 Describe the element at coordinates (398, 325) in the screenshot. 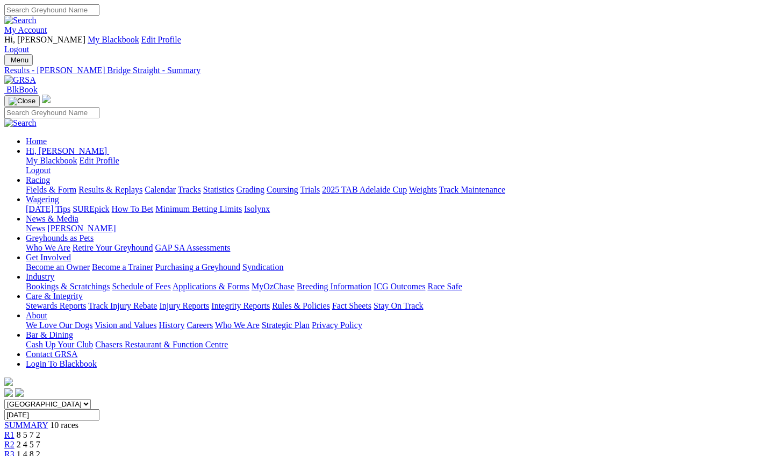

I see `div: About` at that location.